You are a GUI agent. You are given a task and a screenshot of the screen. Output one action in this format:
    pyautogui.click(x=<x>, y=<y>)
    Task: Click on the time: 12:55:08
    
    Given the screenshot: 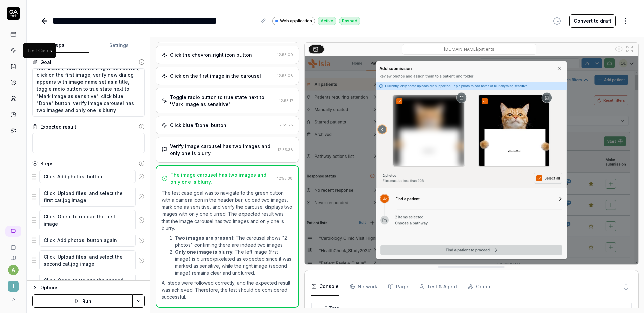 What is the action you would take?
    pyautogui.click(x=285, y=76)
    